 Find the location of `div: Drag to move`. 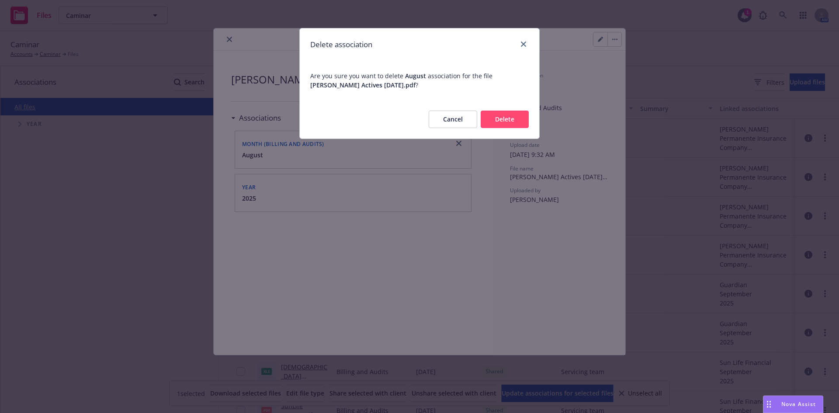

div: Drag to move is located at coordinates (769, 404).